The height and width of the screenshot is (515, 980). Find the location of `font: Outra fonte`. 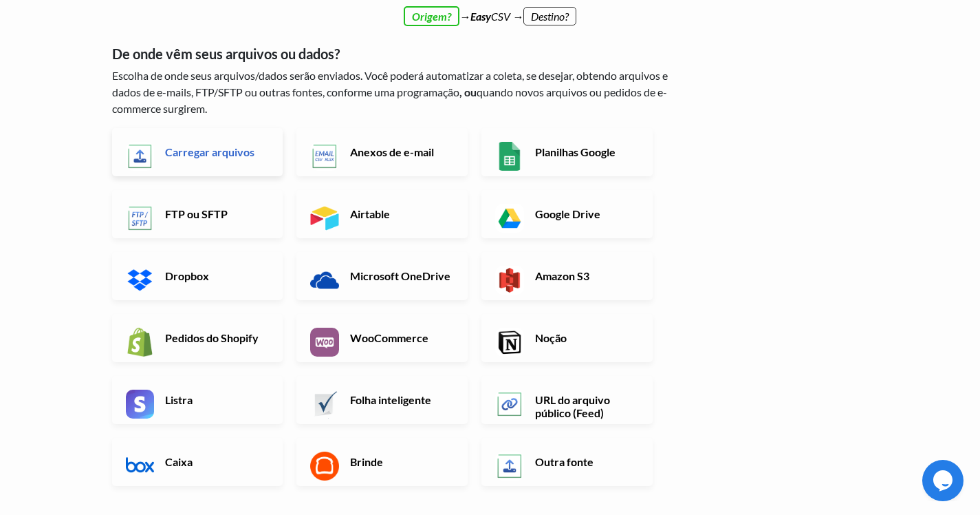

font: Outra fonte is located at coordinates (564, 461).